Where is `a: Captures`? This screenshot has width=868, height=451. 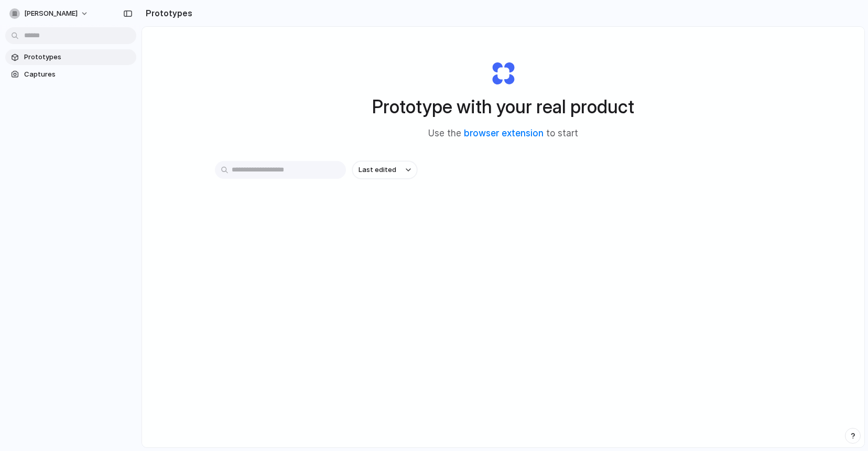
a: Captures is located at coordinates (71, 74).